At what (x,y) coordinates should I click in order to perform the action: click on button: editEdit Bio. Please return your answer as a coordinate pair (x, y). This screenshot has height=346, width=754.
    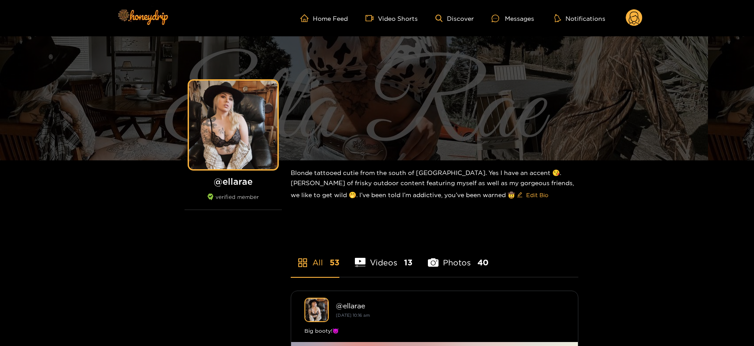
    Looking at the image, I should click on (533, 195).